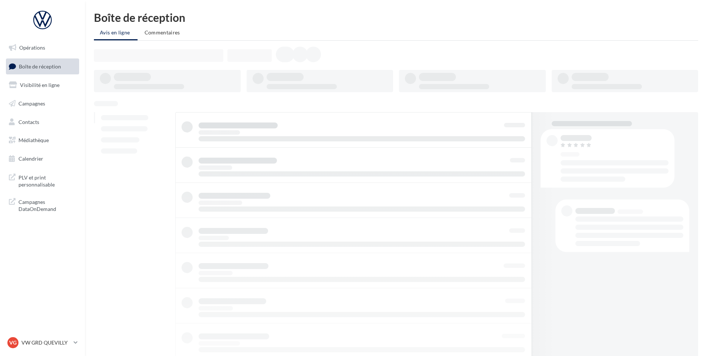  What do you see at coordinates (43, 122) in the screenshot?
I see `a: Contacts` at bounding box center [43, 122].